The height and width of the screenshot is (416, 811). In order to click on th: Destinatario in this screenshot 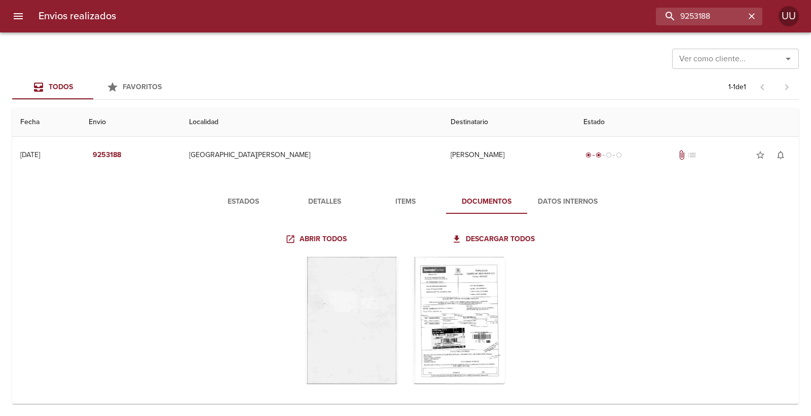, I will do `click(509, 122)`.